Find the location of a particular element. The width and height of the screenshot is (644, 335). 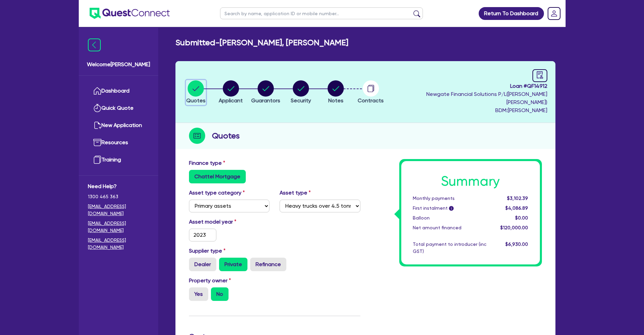

div: Balloon is located at coordinates (450, 217).